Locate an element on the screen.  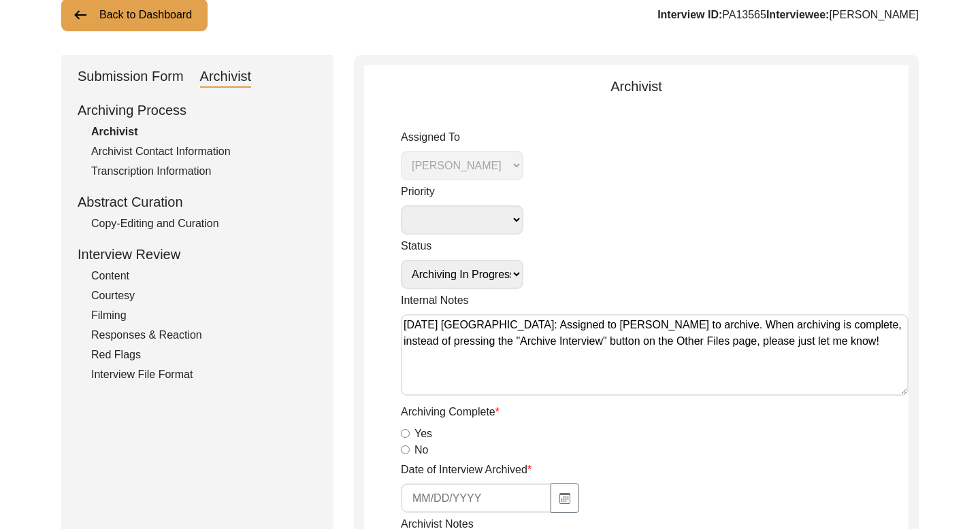
label: Assigned To is located at coordinates (462, 137).